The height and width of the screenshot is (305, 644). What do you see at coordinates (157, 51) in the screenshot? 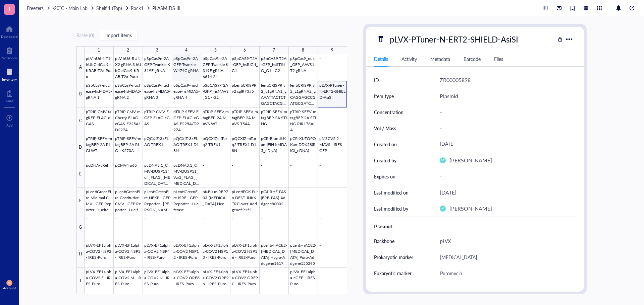
I see `div: 3` at bounding box center [157, 51].